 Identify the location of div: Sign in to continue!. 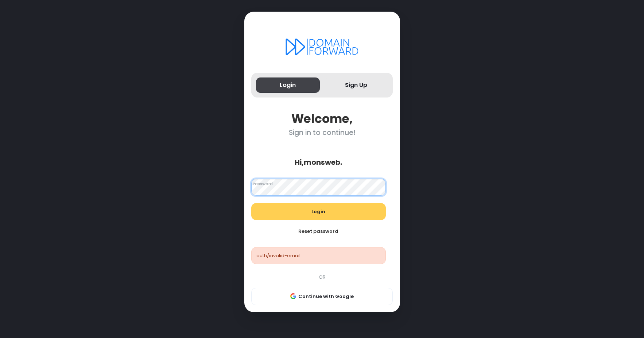
(322, 132).